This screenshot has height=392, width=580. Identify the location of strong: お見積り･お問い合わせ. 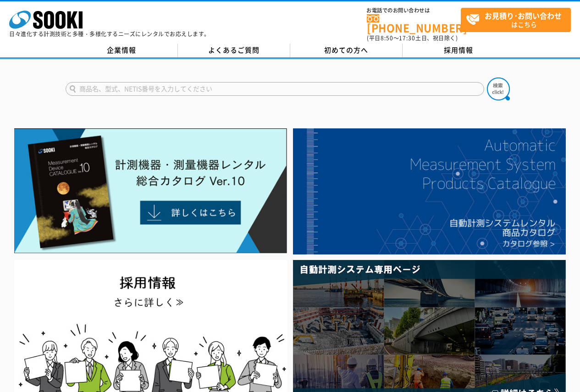
(523, 16).